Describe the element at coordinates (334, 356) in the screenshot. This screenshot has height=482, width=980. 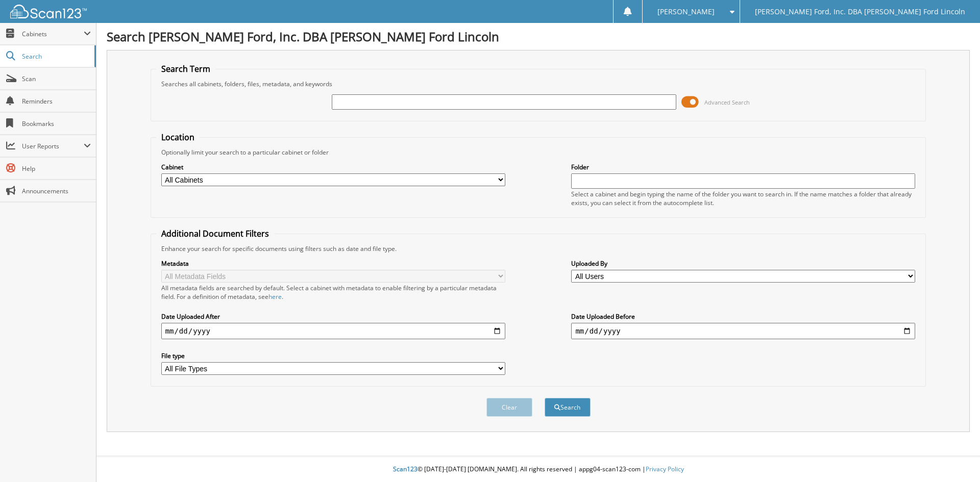
I see `label: File type` at that location.